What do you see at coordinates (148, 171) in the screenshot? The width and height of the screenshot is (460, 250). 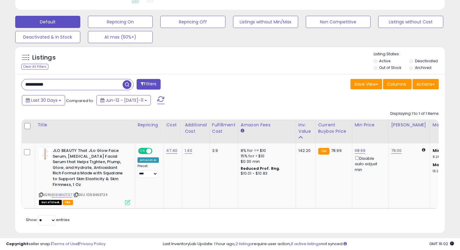 I see `div: Preset:` at bounding box center [148, 171].